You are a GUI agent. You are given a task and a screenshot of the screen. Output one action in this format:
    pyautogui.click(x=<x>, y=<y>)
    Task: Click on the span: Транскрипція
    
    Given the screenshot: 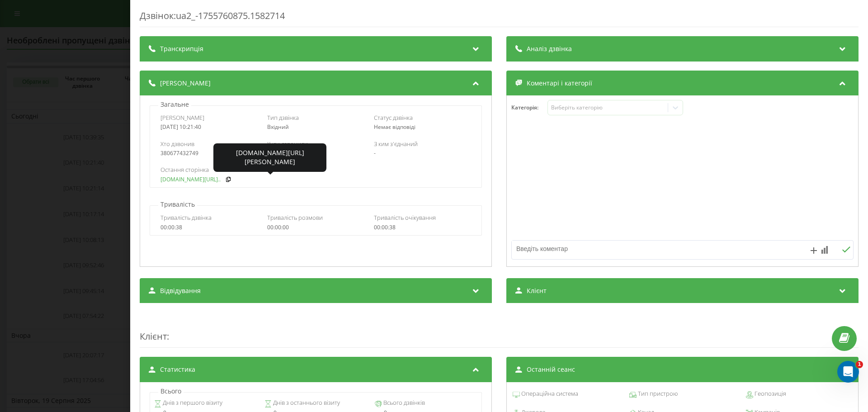 What is the action you would take?
    pyautogui.click(x=182, y=49)
    